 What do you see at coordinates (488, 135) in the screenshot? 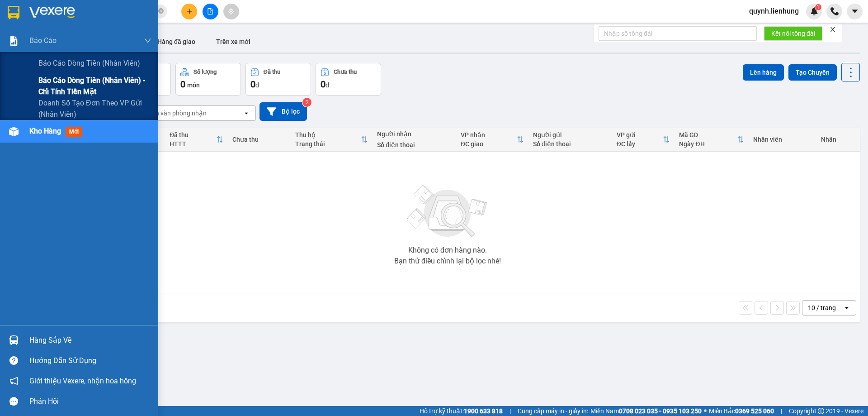
I see `div: VP nhận` at bounding box center [488, 135].